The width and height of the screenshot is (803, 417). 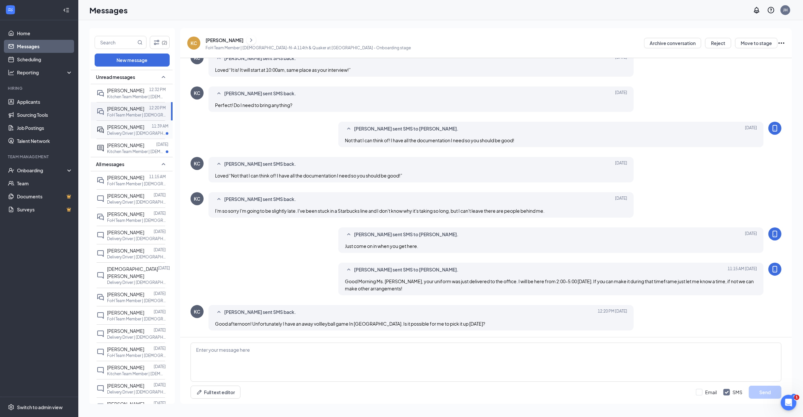 I want to click on svg: WorkstreamLogo, so click(x=10, y=10).